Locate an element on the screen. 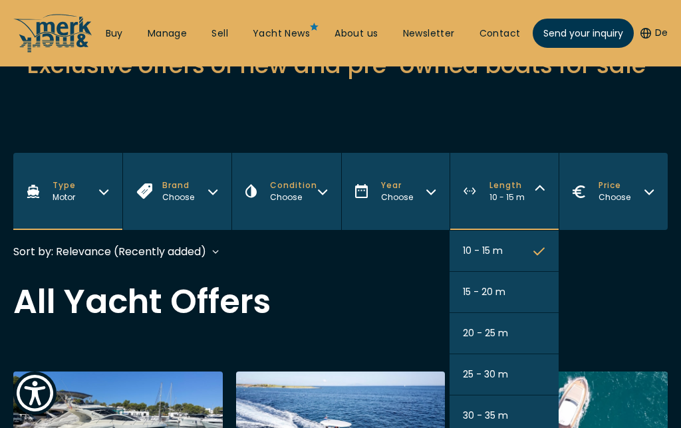  span: Type is located at coordinates (64, 185).